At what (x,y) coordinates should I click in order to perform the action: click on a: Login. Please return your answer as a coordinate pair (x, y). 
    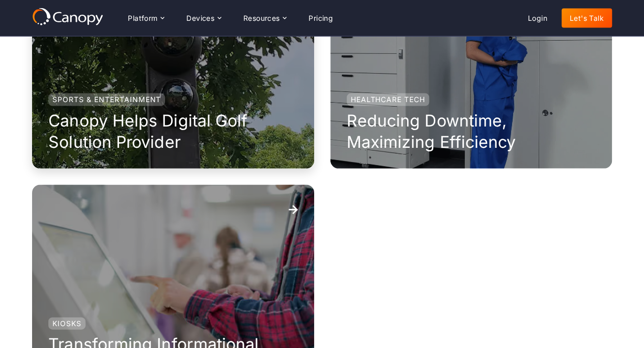
    Looking at the image, I should click on (537, 18).